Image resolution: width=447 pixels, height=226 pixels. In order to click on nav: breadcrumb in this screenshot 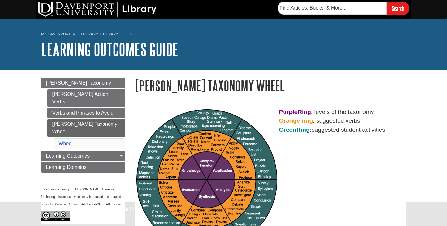, I will do `click(224, 35)`.